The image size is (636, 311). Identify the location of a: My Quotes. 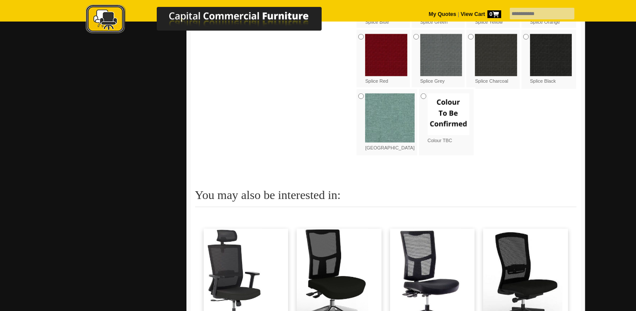
(443, 14).